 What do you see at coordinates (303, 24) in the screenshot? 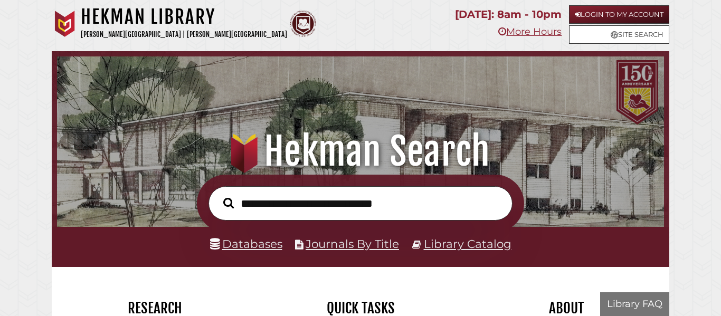
I see `img: Calvin Theological Seminary` at bounding box center [303, 24].